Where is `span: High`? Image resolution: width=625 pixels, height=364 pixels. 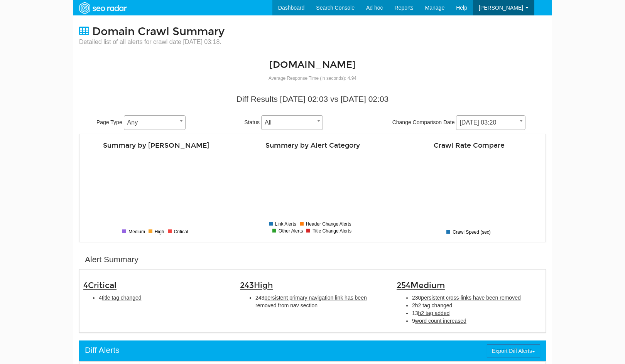
span: High is located at coordinates (264, 286).